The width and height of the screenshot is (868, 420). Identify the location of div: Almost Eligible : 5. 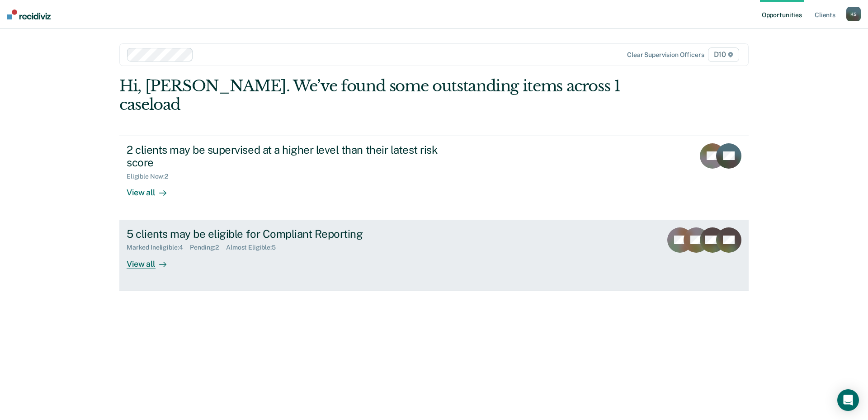
(255, 248).